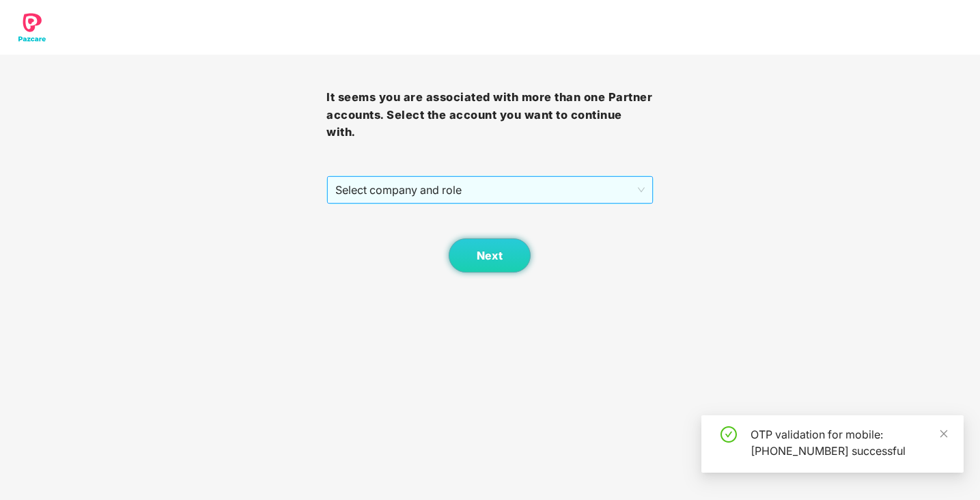 This screenshot has height=500, width=980. What do you see at coordinates (490, 190) in the screenshot?
I see `span: Select company and role` at bounding box center [490, 190].